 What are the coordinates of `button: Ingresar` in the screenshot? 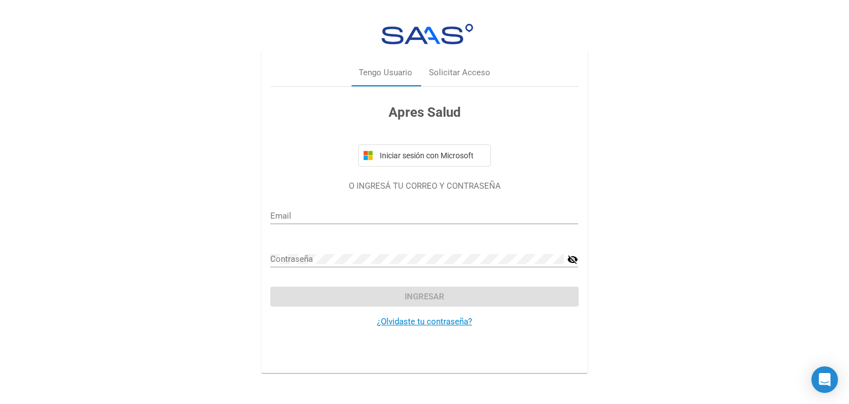 It's located at (424, 296).